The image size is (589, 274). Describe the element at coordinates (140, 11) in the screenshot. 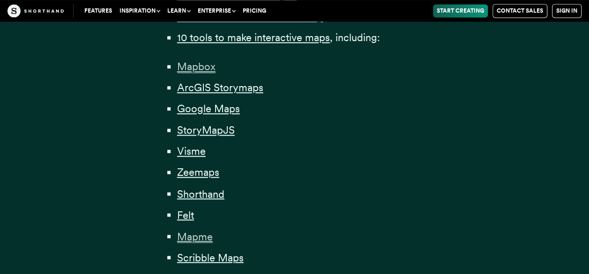

I see `button: Inspiration` at that location.